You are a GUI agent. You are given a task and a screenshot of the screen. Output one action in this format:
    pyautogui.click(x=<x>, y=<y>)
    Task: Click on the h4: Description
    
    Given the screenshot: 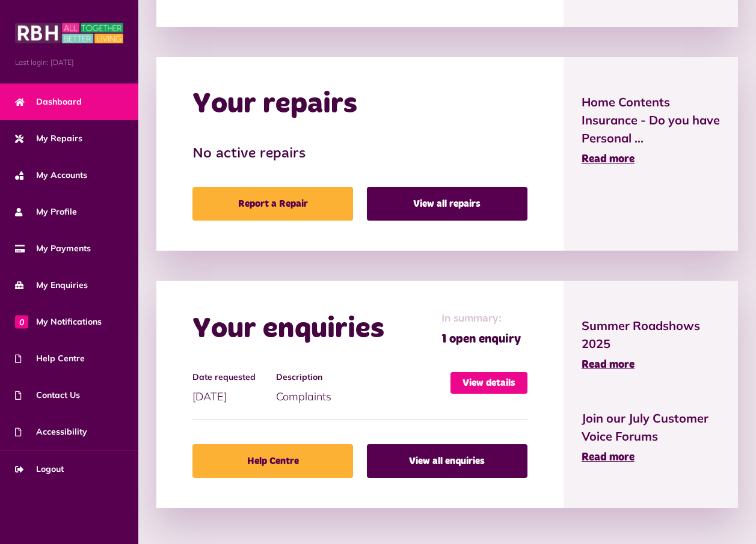 What is the action you would take?
    pyautogui.click(x=360, y=377)
    